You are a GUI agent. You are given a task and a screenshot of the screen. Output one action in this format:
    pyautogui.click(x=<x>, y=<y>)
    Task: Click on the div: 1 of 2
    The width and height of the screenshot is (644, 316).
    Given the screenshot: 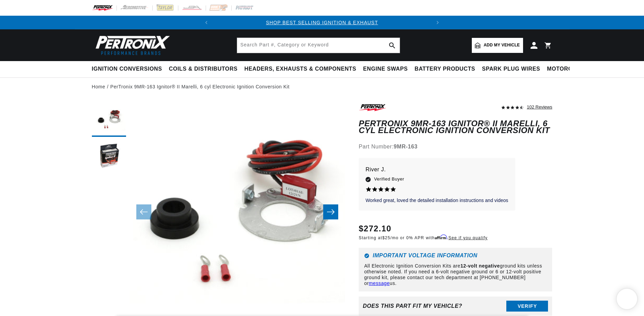 What is the action you would take?
    pyautogui.click(x=322, y=23)
    